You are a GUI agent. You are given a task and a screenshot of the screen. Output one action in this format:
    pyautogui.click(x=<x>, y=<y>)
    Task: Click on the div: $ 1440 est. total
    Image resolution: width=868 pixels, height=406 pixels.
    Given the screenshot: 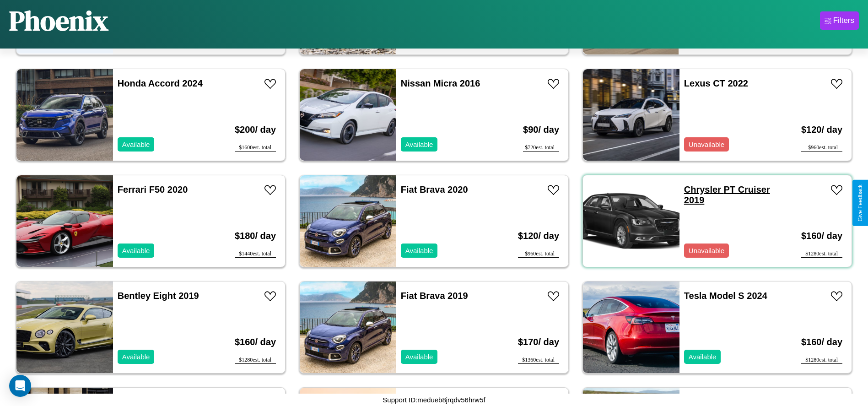 What is the action you would take?
    pyautogui.click(x=255, y=254)
    